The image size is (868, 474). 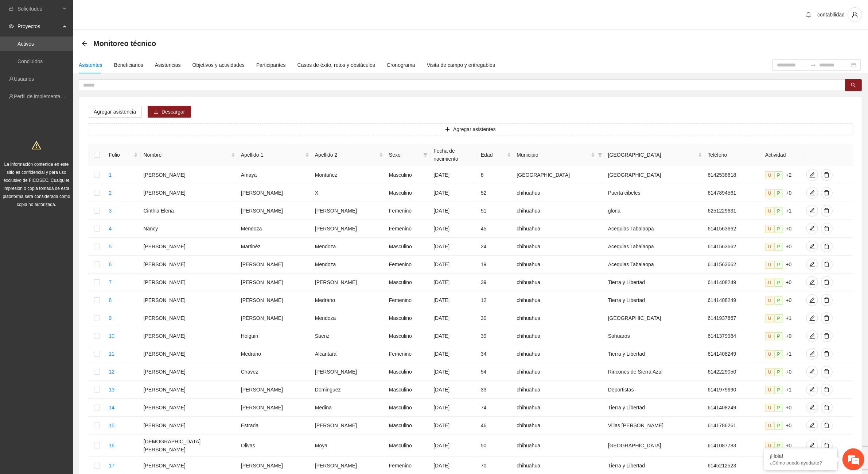 What do you see at coordinates (110, 282) in the screenshot?
I see `a: 7` at bounding box center [110, 282].